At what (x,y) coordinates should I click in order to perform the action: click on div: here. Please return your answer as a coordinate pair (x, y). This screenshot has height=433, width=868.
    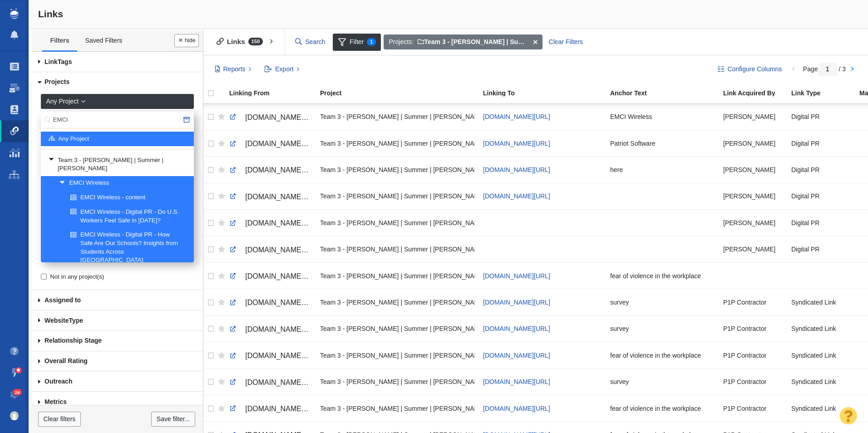
    Looking at the image, I should click on (662, 170).